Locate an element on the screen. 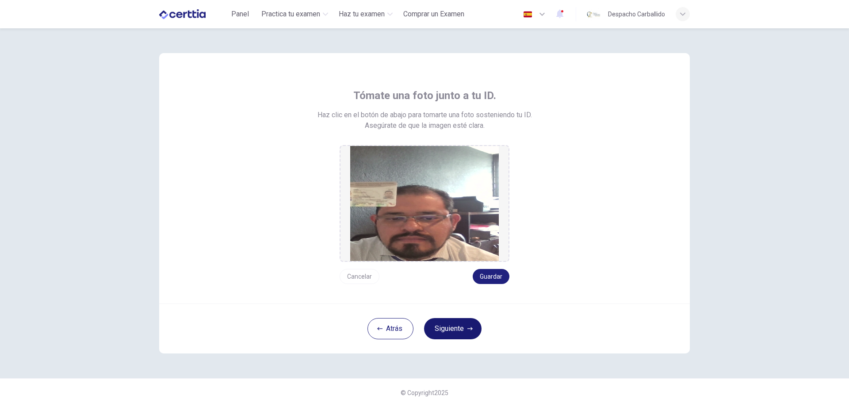 This screenshot has height=403, width=849. button: Practica tu examen is located at coordinates (295, 14).